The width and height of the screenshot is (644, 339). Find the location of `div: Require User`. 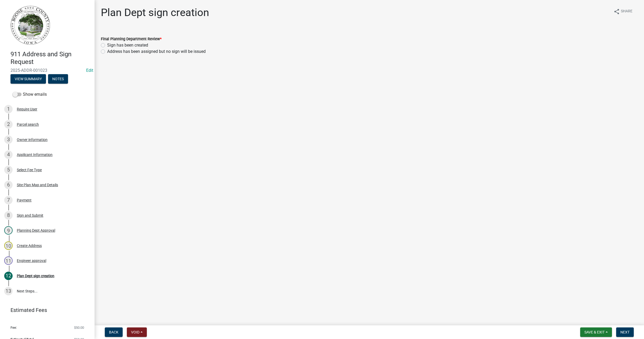

div: Require User is located at coordinates (27, 109).